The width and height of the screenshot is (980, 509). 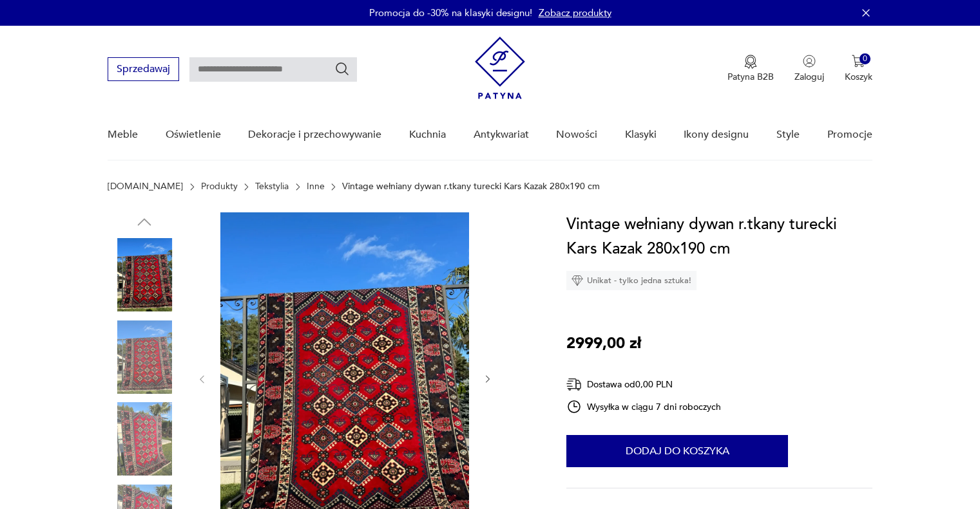 I want to click on a: Style, so click(x=788, y=134).